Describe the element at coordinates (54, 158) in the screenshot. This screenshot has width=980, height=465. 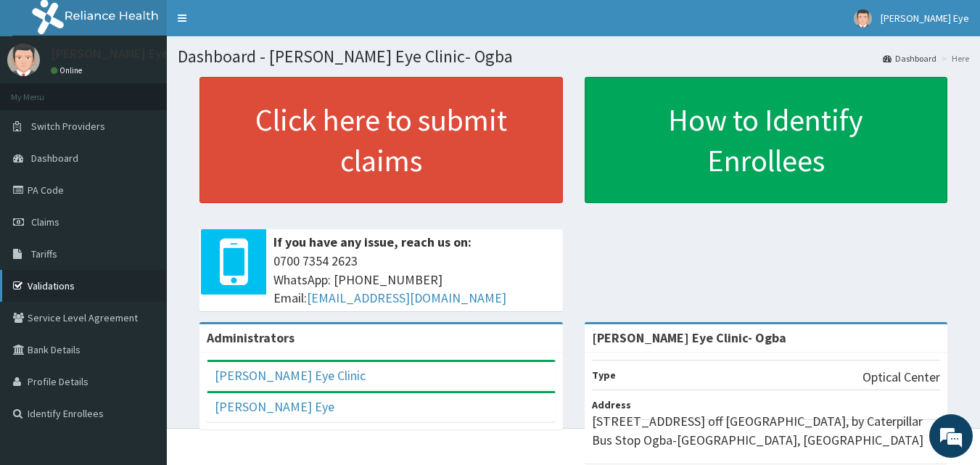
I see `span: Dashboard` at that location.